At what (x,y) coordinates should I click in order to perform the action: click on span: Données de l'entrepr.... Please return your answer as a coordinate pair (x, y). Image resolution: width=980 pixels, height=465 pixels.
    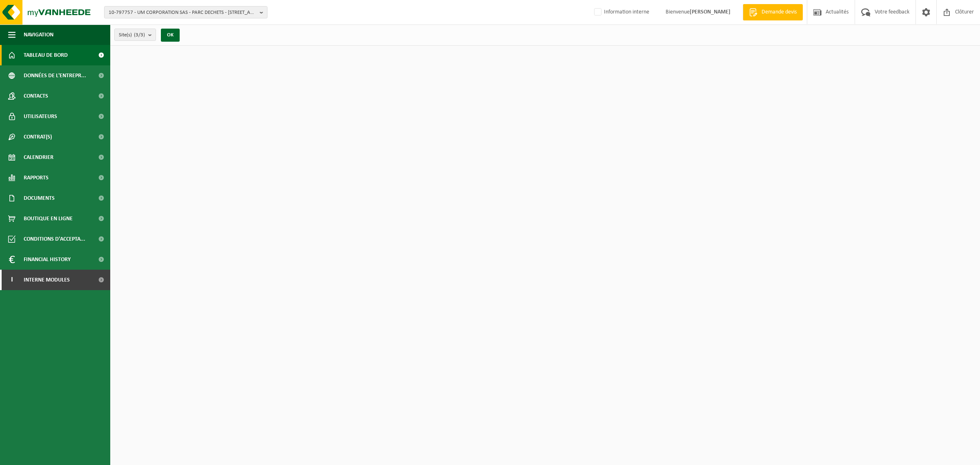
    Looking at the image, I should click on (54, 76).